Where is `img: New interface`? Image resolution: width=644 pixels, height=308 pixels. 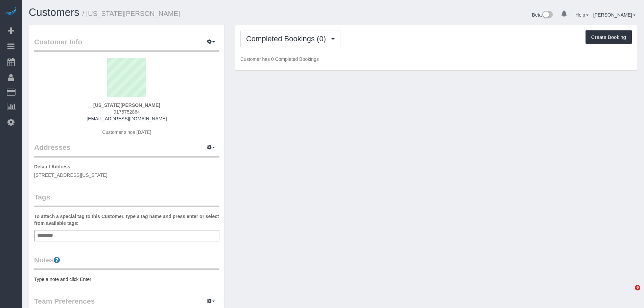
img: New interface is located at coordinates (547, 15).